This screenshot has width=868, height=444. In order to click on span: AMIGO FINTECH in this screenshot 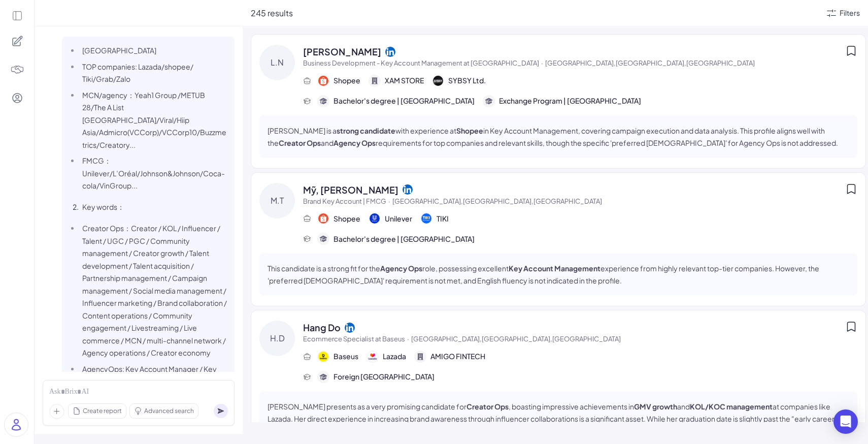, I will do `click(458, 356)`.